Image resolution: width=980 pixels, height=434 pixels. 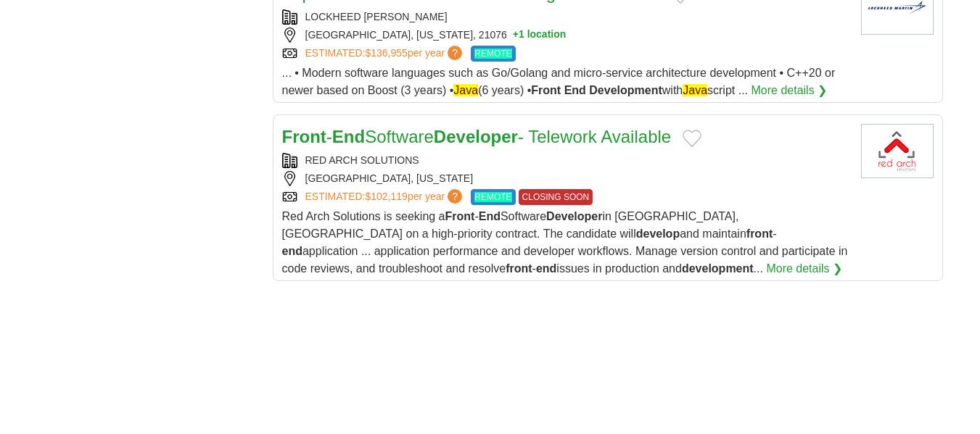 What do you see at coordinates (386, 53) in the screenshot?
I see `span: $136,955` at bounding box center [386, 53].